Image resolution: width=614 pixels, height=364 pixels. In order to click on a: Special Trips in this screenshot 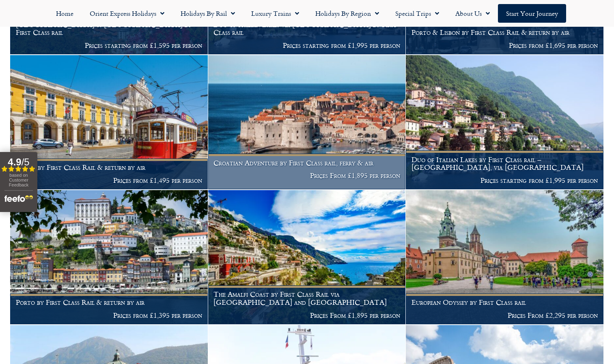, I will do `click(417, 13)`.